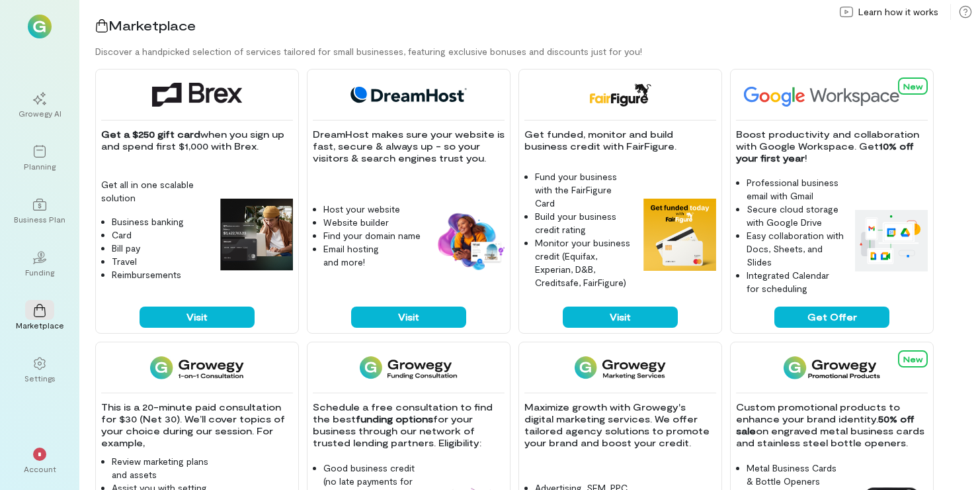 Image resolution: width=980 pixels, height=490 pixels. What do you see at coordinates (826, 152) in the screenshot?
I see `strong: 10% off your first year` at bounding box center [826, 152].